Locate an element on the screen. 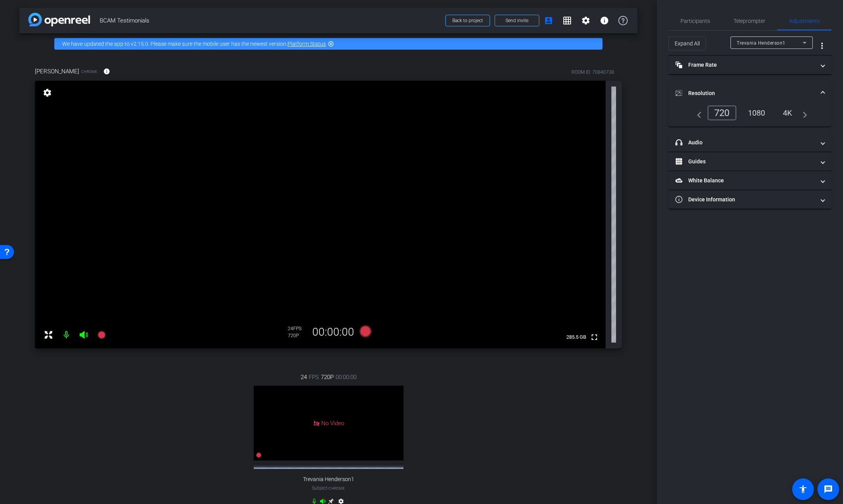  span: Send invite is located at coordinates (516, 21).